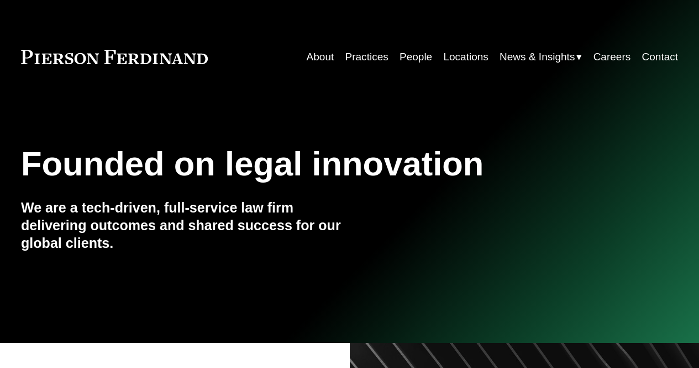 This screenshot has width=699, height=368. I want to click on a: Locations, so click(465, 57).